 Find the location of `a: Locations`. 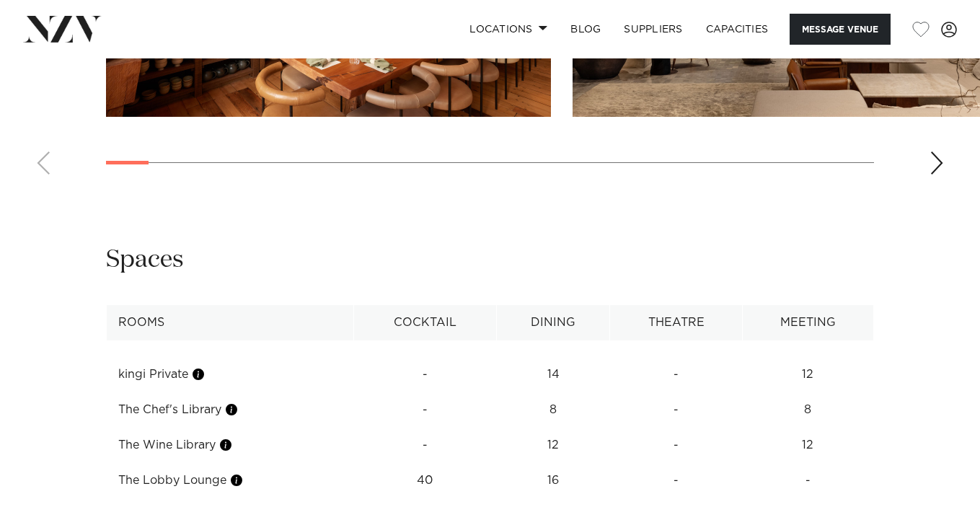

a: Locations is located at coordinates (509, 29).